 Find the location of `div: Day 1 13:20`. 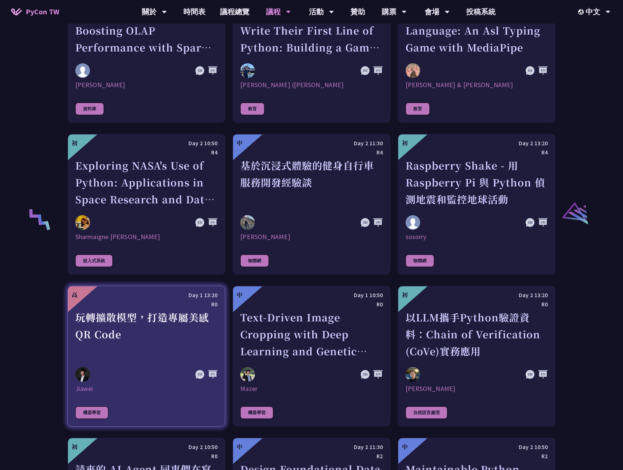

div: Day 1 13:20 is located at coordinates (146, 295).